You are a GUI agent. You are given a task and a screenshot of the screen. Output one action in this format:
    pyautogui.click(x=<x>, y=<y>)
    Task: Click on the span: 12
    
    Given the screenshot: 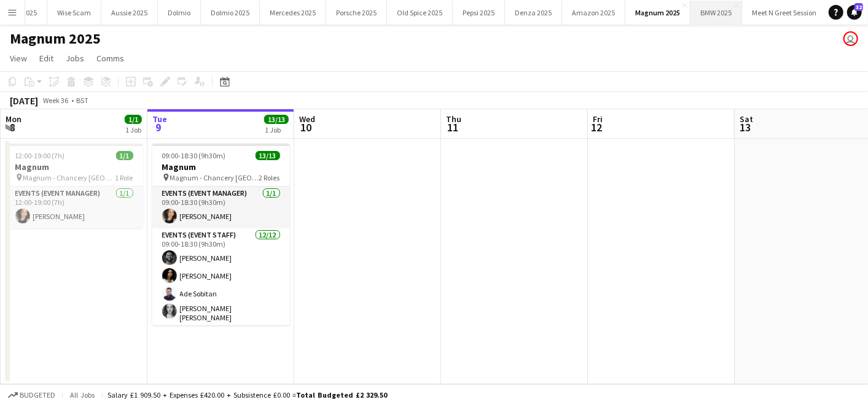 What is the action you would take?
    pyautogui.click(x=597, y=127)
    